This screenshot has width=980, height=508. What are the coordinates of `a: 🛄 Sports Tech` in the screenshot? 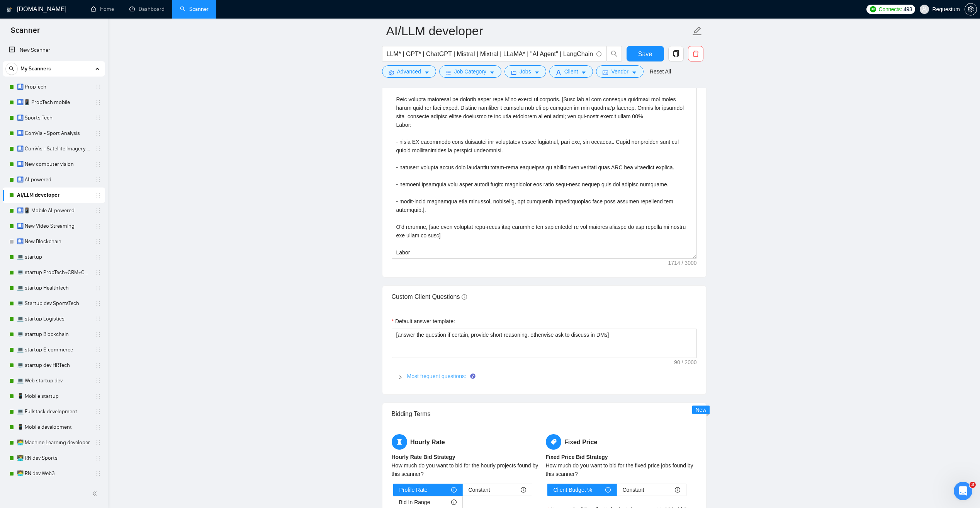 It's located at (53, 118).